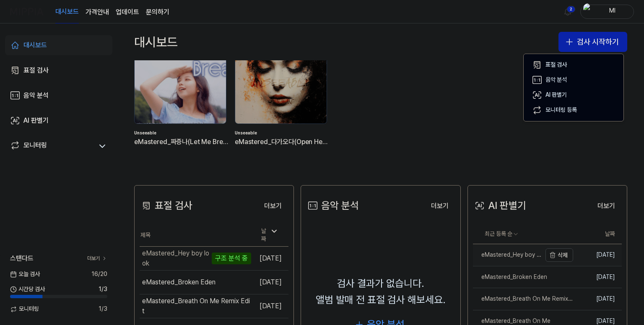 The height and width of the screenshot is (325, 644). Describe the element at coordinates (523, 299) in the screenshot. I see `a: eMastered_Breath On Me Remix Edit` at that location.